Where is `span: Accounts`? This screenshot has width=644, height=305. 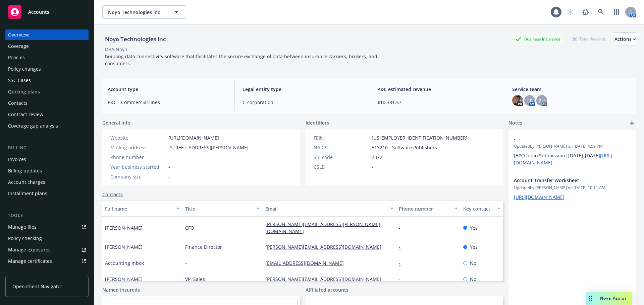
span: Accounts is located at coordinates (39, 12).